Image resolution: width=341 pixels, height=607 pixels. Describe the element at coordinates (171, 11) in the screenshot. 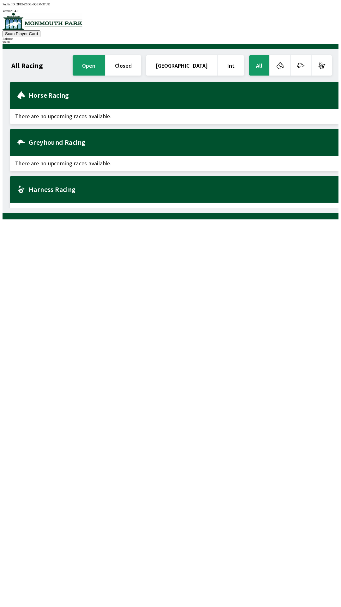

I see `div: Version 1.4.0` at that location.